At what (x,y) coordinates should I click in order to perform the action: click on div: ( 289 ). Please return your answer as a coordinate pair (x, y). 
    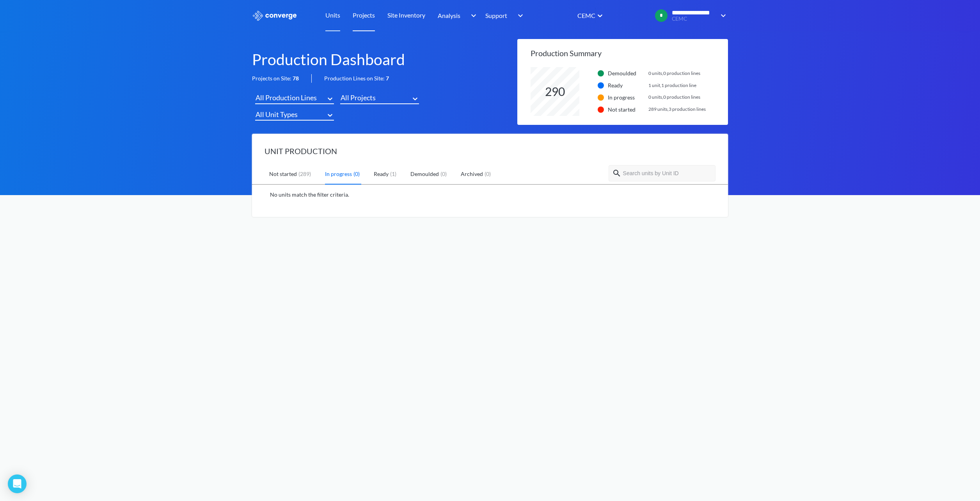
    Looking at the image, I should click on (305, 174).